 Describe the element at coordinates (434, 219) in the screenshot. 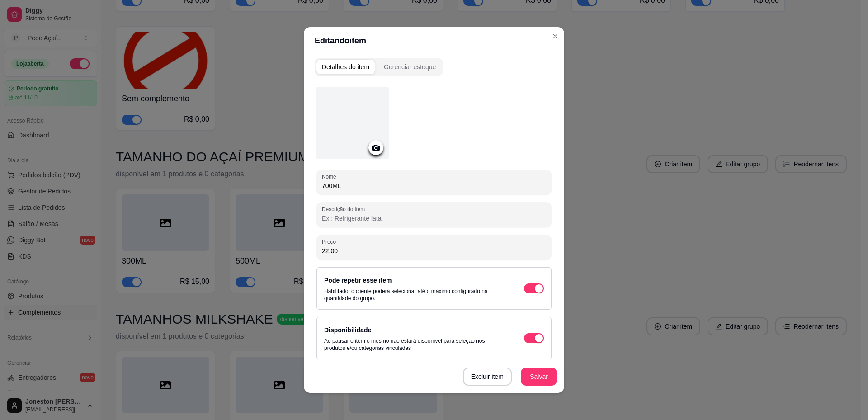

I see `input: Descrição do item` at that location.